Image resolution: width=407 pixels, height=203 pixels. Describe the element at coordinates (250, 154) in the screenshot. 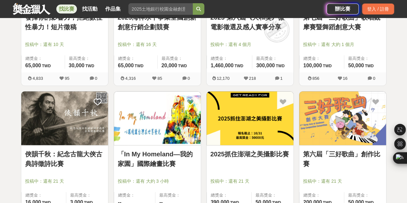

I see `a: 2025抓住澎湖之美攝影比賽` at that location.